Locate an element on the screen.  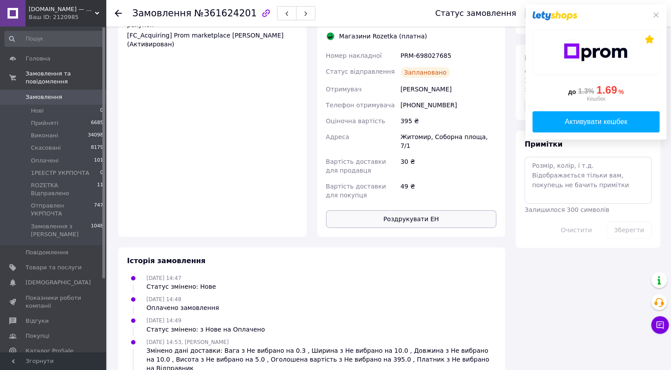
span: ROZETKA Відправлено is located at coordinates (64, 189).